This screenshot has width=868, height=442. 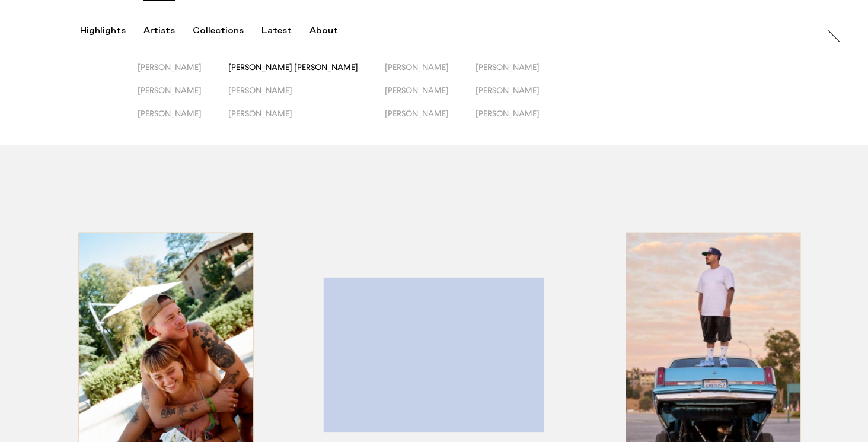 I want to click on button: About, so click(x=332, y=30).